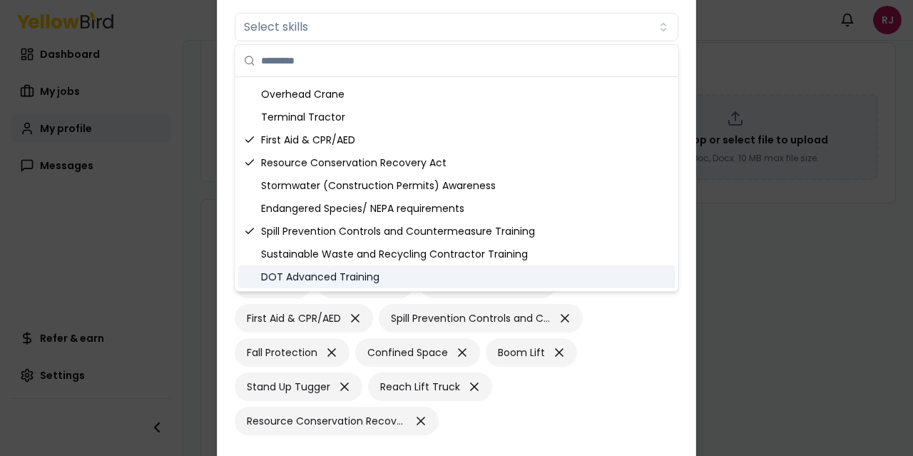 This screenshot has width=913, height=456. What do you see at coordinates (457, 184) in the screenshot?
I see `div: Suggestions` at bounding box center [457, 184].